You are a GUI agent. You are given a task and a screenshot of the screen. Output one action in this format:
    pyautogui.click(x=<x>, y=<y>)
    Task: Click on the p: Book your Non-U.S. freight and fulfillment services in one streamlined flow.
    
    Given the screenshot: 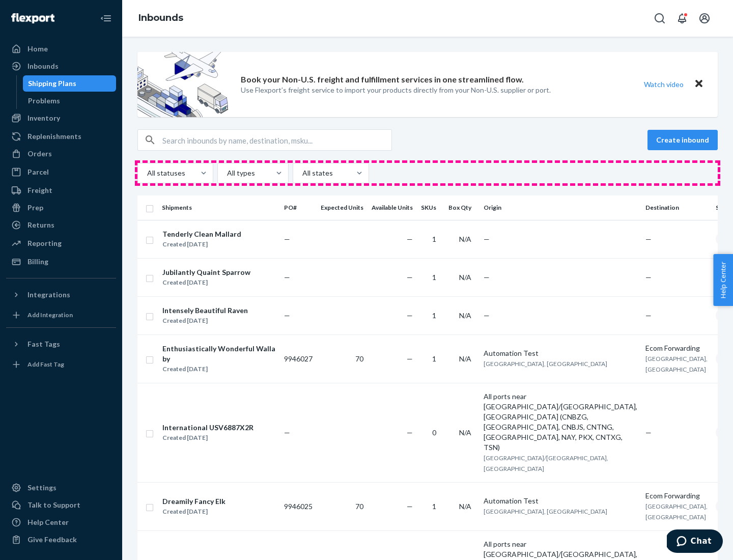 What is the action you would take?
    pyautogui.click(x=382, y=80)
    